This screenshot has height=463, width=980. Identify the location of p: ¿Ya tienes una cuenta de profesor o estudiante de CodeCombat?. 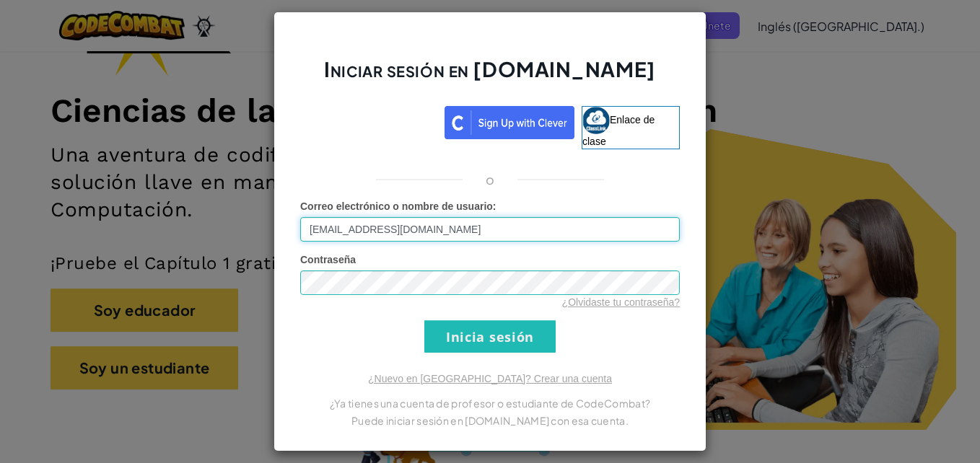
(490, 403).